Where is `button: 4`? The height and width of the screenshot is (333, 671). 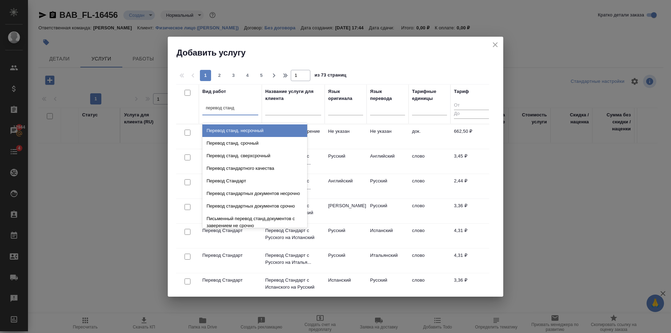 button: 4 is located at coordinates (247, 75).